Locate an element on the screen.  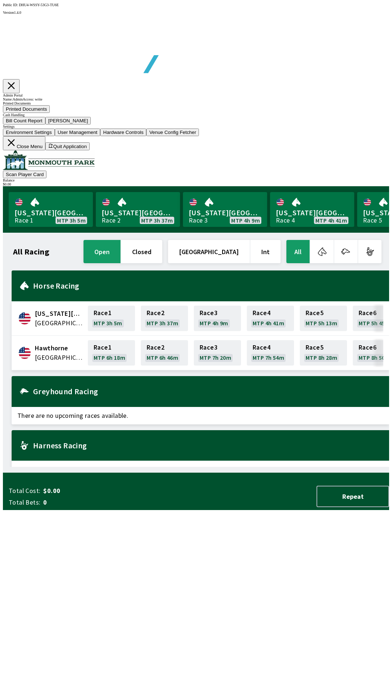
div: Balance is located at coordinates (196, 180).